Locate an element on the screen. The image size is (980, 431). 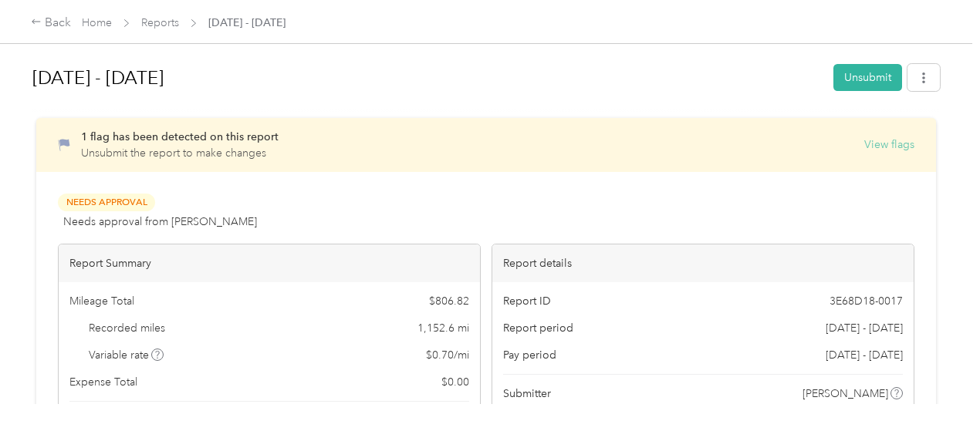
span: $ 806.82 is located at coordinates (448, 301).